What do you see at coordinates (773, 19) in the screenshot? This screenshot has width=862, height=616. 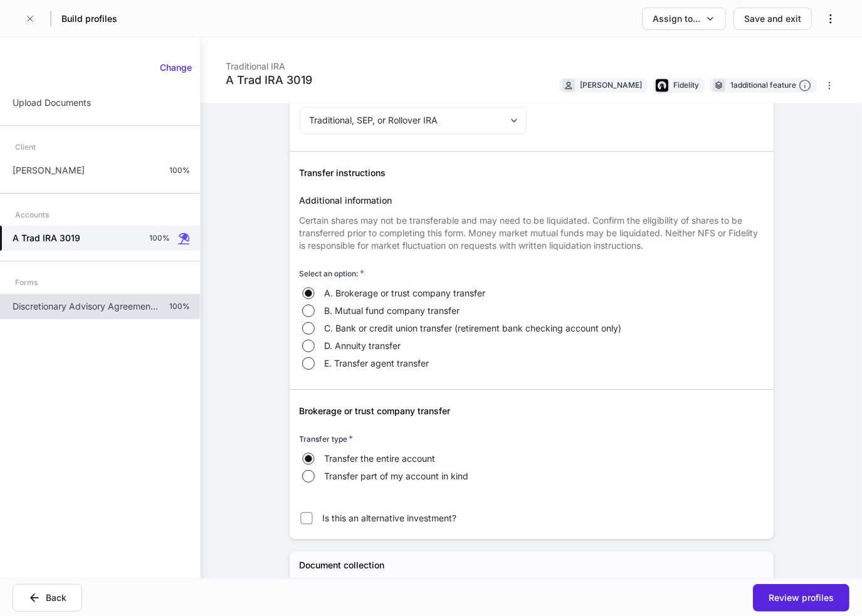 I see `button: Save and exit` at bounding box center [773, 19].